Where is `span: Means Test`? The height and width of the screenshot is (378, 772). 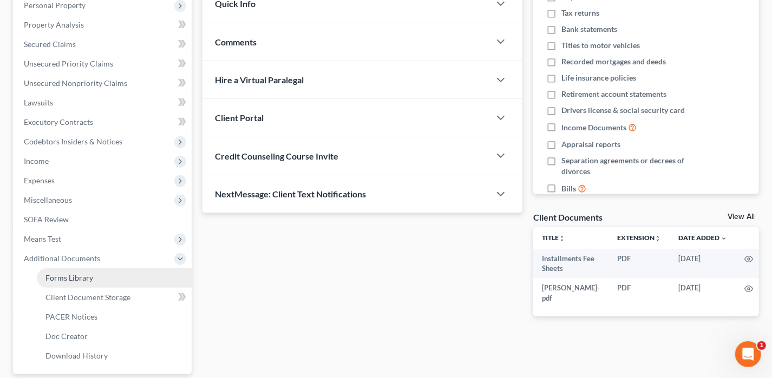 span: Means Test is located at coordinates (42, 239).